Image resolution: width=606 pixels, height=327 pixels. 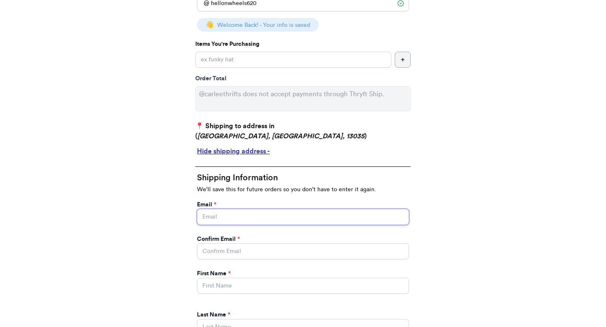 I want to click on label: First Name, so click(x=214, y=274).